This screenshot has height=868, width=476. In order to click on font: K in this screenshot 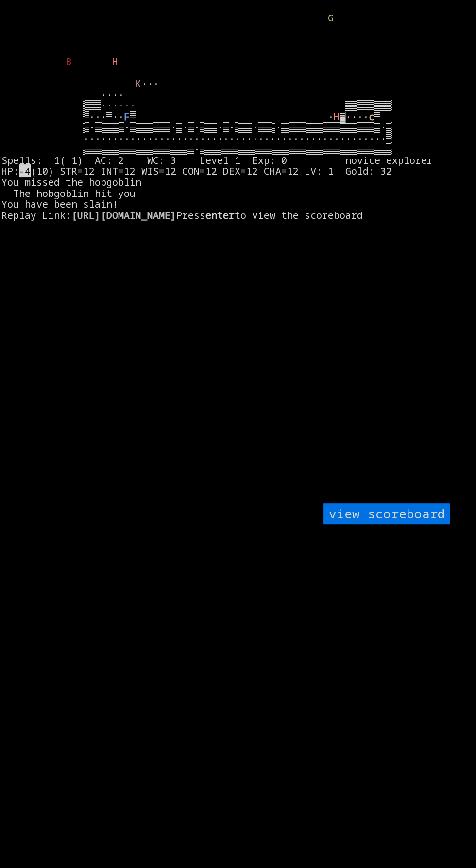, I will do `click(138, 83)`.